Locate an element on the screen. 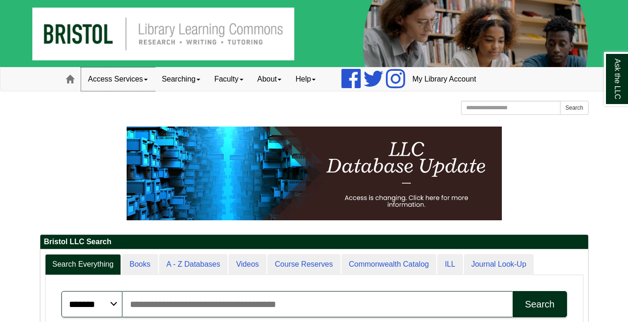  a: Help is located at coordinates (305, 79).